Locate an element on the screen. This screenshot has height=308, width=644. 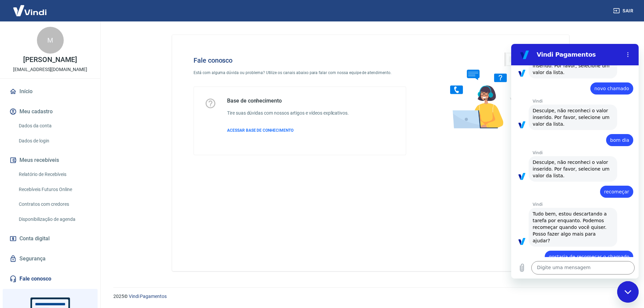
button: Sair is located at coordinates (623, 10).